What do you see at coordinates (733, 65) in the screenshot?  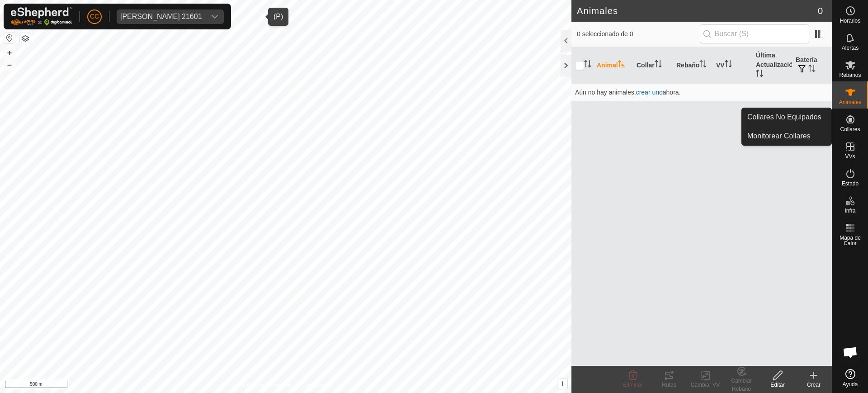 I see `th: VV` at bounding box center [733, 65].